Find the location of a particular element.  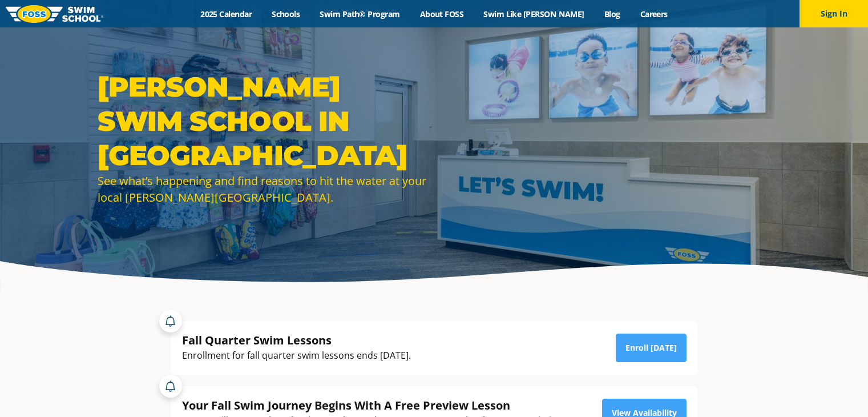

a: 2025 Calendar is located at coordinates (226, 13).